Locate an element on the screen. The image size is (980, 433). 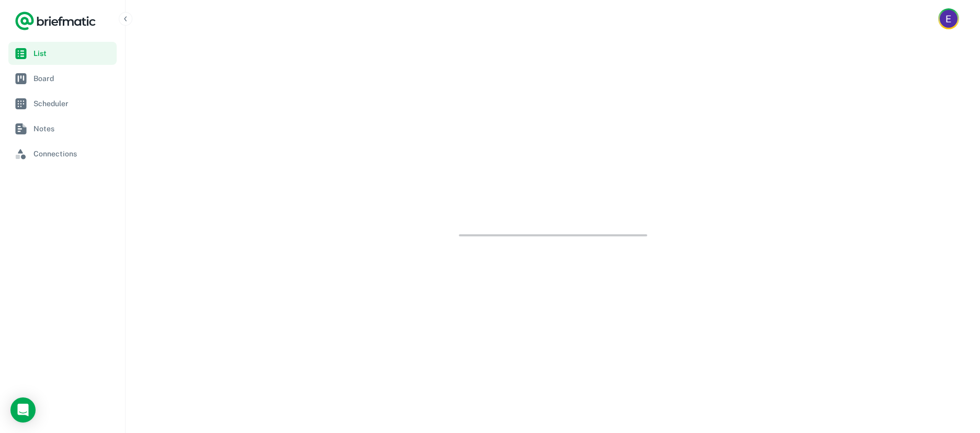
span: Notes is located at coordinates (73, 128).